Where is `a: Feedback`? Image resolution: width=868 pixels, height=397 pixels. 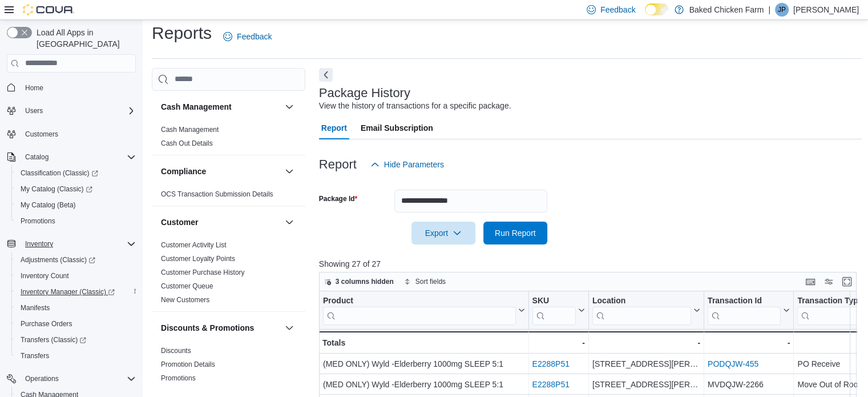
a: Feedback is located at coordinates (247, 37).